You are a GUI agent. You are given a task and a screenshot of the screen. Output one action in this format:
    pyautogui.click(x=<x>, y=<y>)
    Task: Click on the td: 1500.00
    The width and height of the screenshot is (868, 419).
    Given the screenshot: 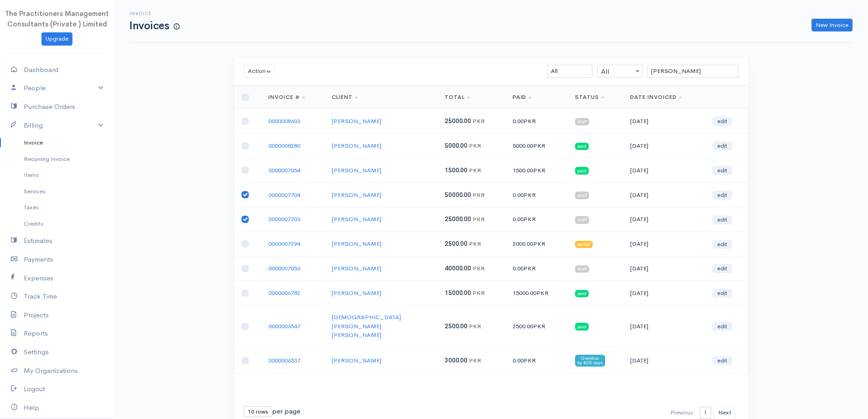 What is the action you would take?
    pyautogui.click(x=536, y=171)
    